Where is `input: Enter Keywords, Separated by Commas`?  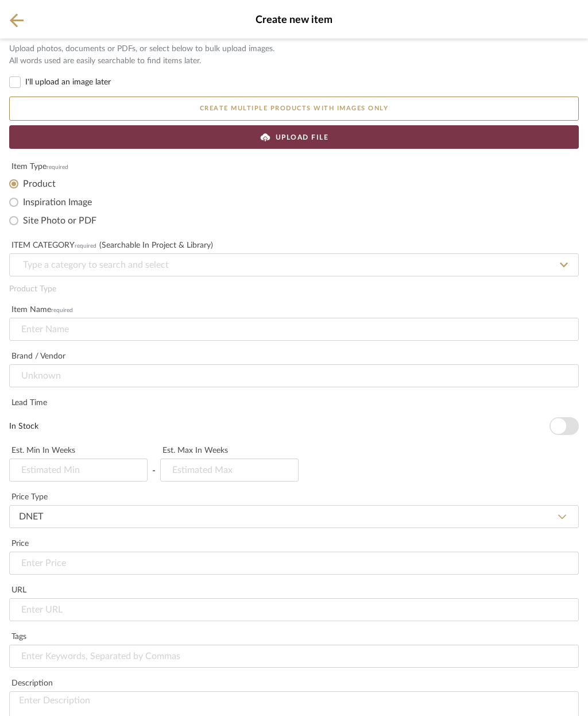 input: Enter Keywords, Separated by Commas is located at coordinates (294, 656).